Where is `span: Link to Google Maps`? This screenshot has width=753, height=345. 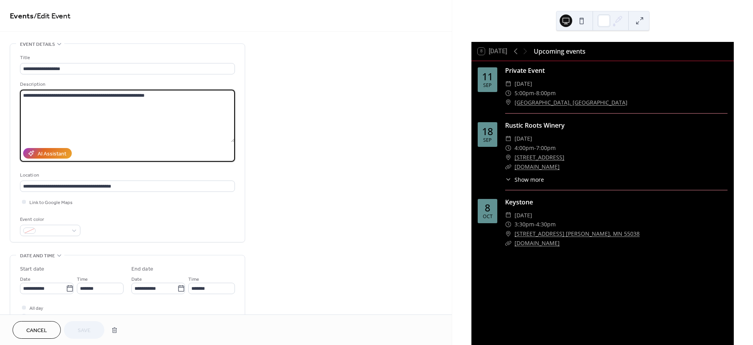
span: Link to Google Maps is located at coordinates (51, 203).